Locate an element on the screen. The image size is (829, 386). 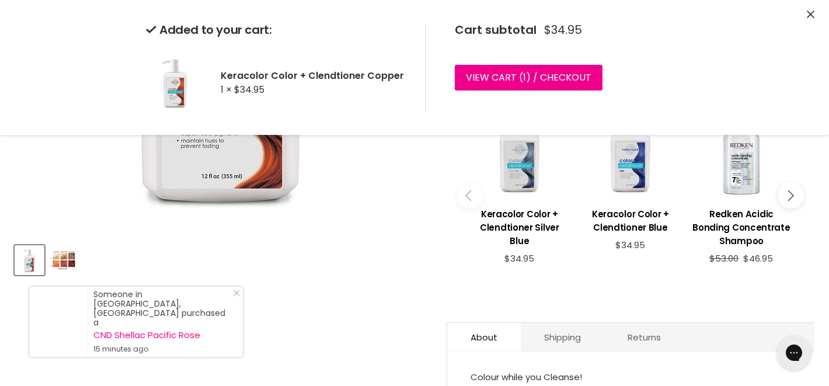
a: About is located at coordinates (484, 337).